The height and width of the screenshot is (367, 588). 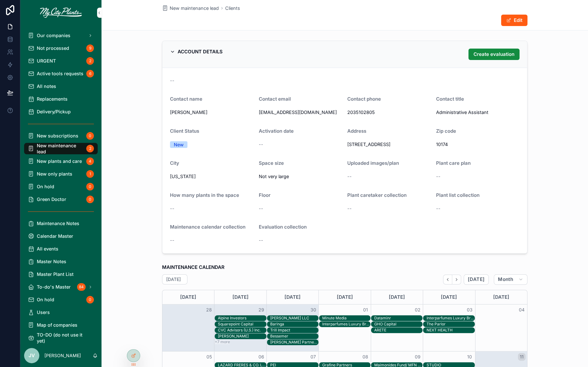 I want to click on span: Evaluation collection, so click(x=283, y=227).